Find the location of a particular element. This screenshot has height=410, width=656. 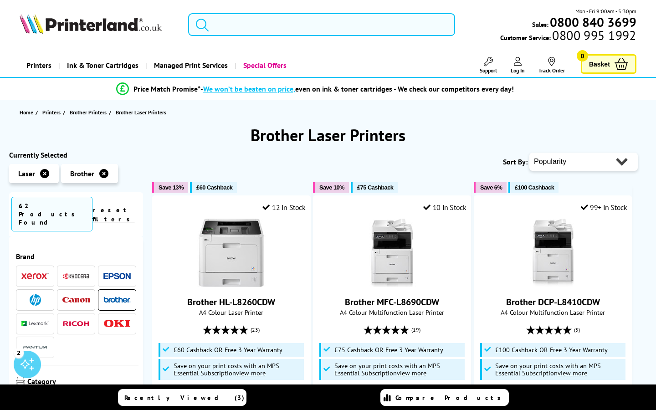

img: HP is located at coordinates (35, 300).